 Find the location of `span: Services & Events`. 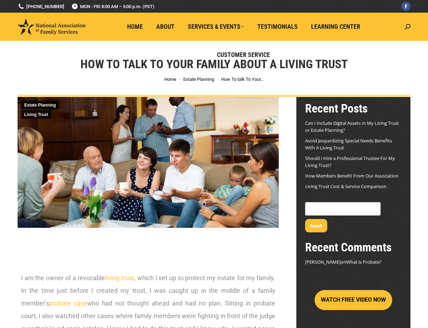

span: Services & Events is located at coordinates (216, 27).